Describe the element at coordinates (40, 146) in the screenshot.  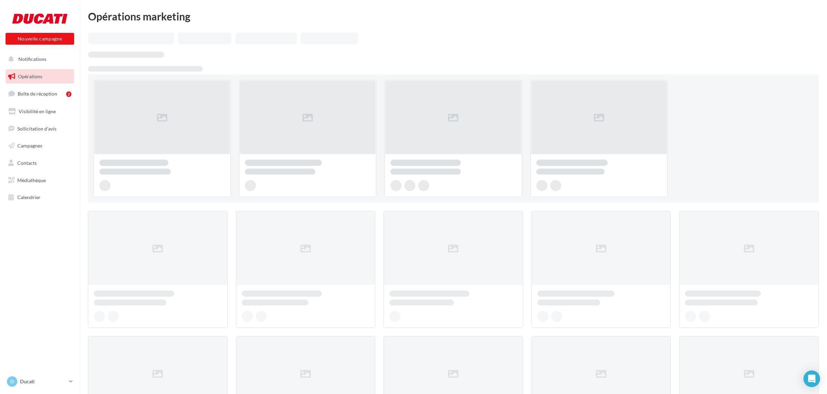
I see `a: Campagnes` at that location.